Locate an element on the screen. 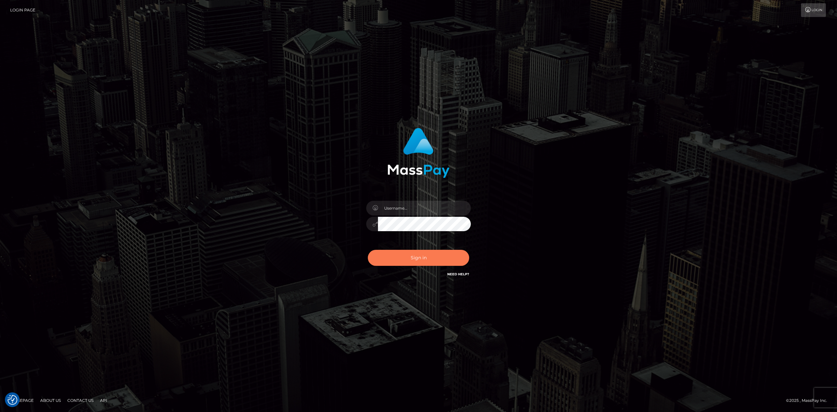 The height and width of the screenshot is (412, 837). img: MassPay Login is located at coordinates (418, 153).